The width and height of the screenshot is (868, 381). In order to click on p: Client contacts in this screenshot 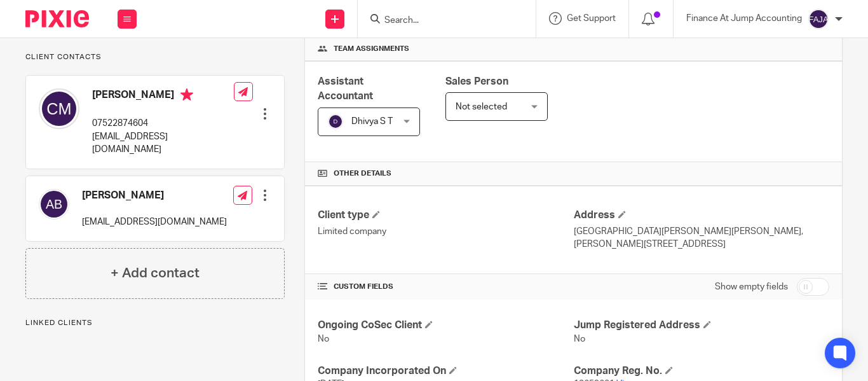, I will do `click(155, 57)`.